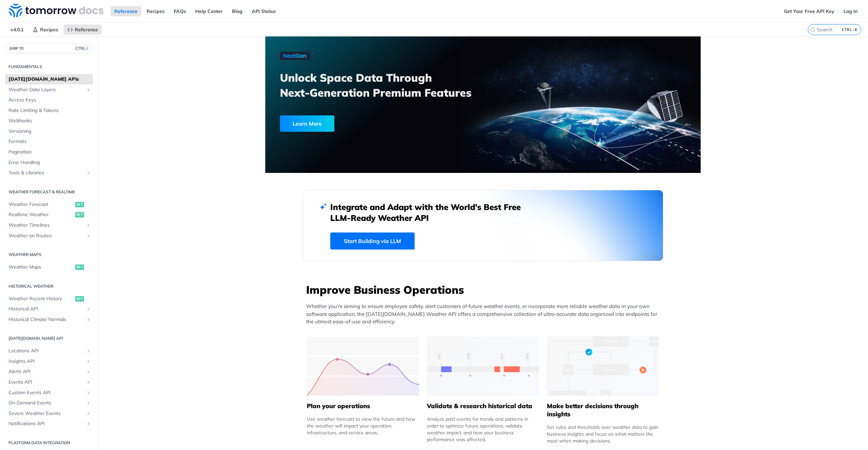  What do you see at coordinates (89, 351) in the screenshot?
I see `button: Show subpages for Locations API` at bounding box center [89, 351].